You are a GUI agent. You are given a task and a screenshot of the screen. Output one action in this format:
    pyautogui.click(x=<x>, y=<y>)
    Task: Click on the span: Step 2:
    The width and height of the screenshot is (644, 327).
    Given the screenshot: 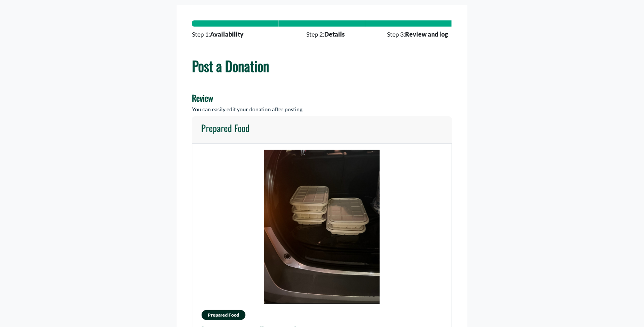 What is the action you would take?
    pyautogui.click(x=326, y=34)
    